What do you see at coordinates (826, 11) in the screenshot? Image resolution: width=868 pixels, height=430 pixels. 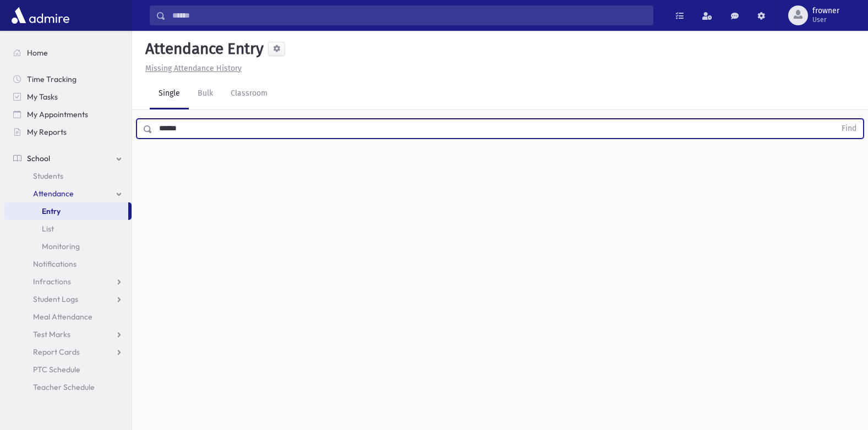 I see `span: frowner` at bounding box center [826, 11].